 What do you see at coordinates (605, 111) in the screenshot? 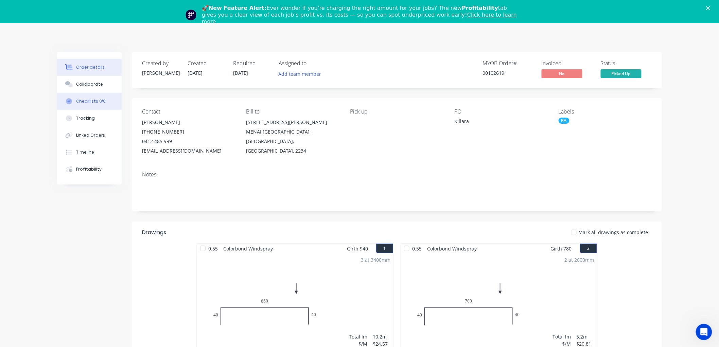
I see `div: Labels` at bounding box center [605, 111].